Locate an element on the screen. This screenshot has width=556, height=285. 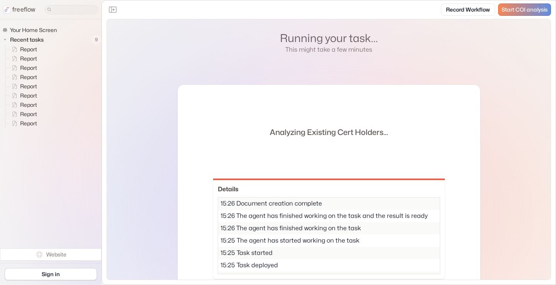
span: Start COI analysis is located at coordinates (525, 10).